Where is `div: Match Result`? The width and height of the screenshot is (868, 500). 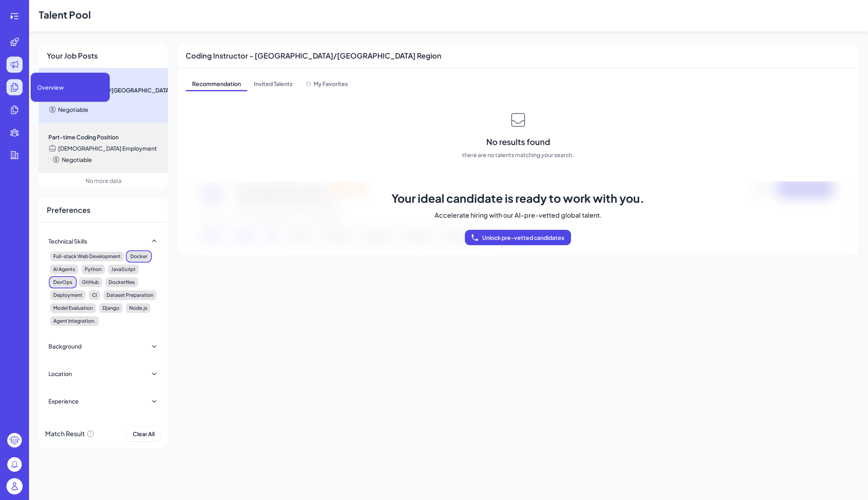 div: Match Result is located at coordinates (70, 434).